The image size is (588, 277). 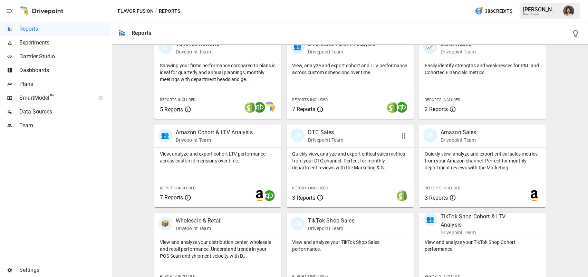 What do you see at coordinates (65, 70) in the screenshot?
I see `span: Dashboards` at bounding box center [65, 70].